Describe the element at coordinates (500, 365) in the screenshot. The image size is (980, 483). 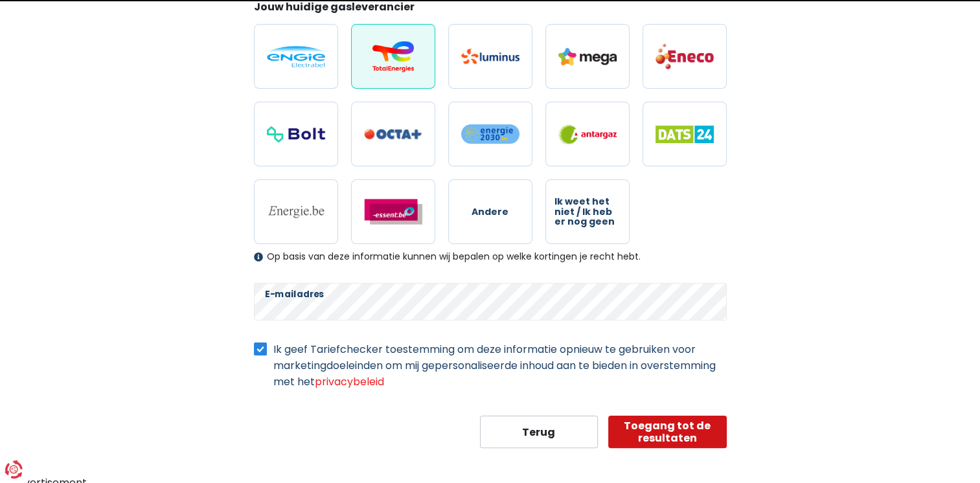
I see `label: Ik geef Tariefchecker toestemming om deze informatie opnieuw te gebruiken voor marketingdoeleinde...` at that location.